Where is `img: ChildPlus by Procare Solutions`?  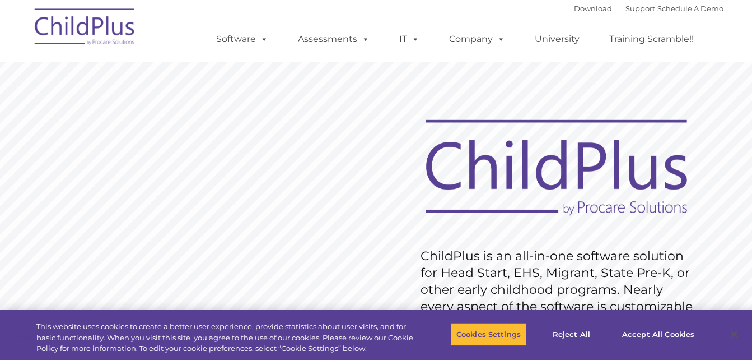 img: ChildPlus by Procare Solutions is located at coordinates (85, 29).